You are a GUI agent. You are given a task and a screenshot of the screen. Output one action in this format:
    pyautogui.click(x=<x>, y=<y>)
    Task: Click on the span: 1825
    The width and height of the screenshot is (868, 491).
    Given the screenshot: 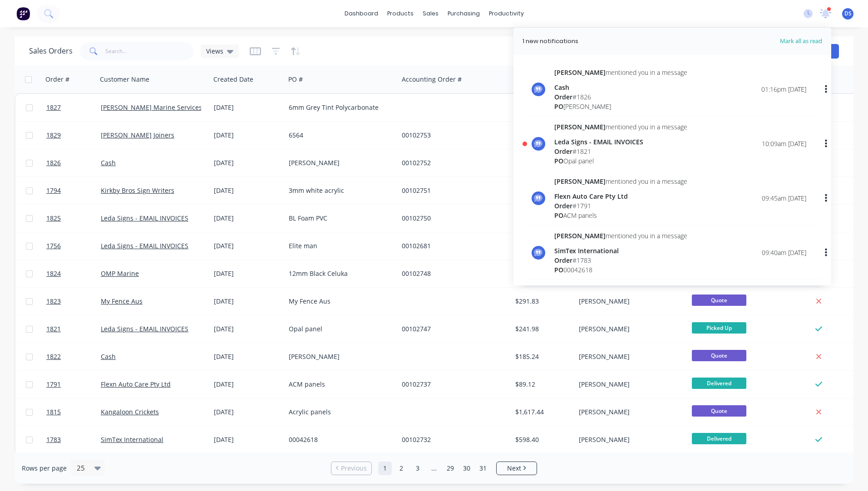 What is the action you would take?
    pyautogui.click(x=54, y=219)
    